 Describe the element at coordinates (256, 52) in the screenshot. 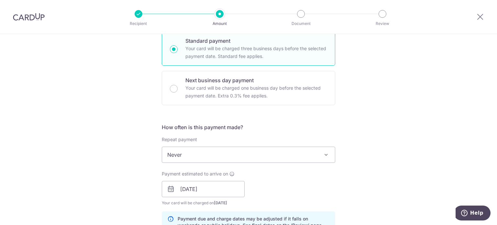

I see `p: Your card will be charged three business days before the selected payment date. Standard fee appl...` at that location.